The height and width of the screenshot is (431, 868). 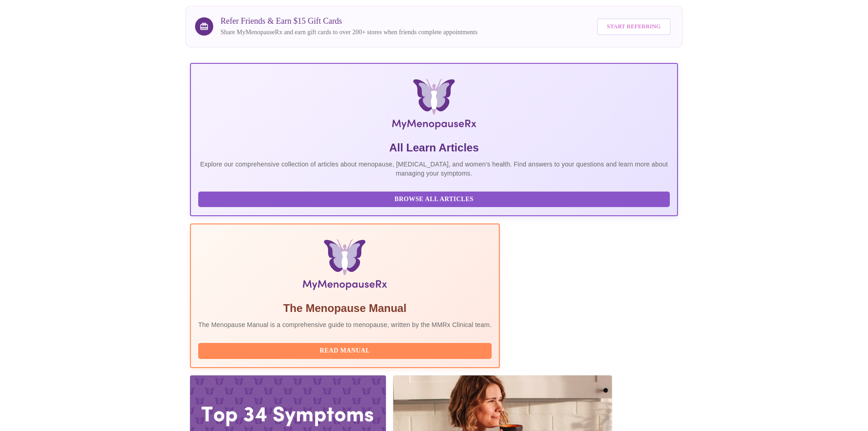 What do you see at coordinates (434, 199) in the screenshot?
I see `button: Browse All Articles` at bounding box center [434, 199].